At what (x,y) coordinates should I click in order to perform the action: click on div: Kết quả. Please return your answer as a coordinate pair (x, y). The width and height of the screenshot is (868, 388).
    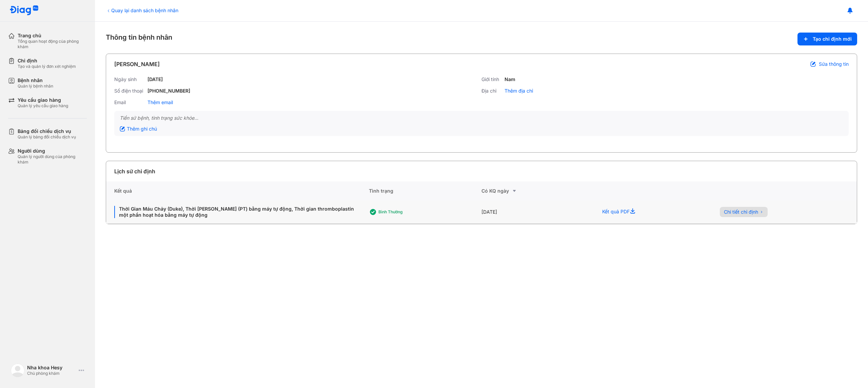
    Looking at the image, I should click on (237, 191).